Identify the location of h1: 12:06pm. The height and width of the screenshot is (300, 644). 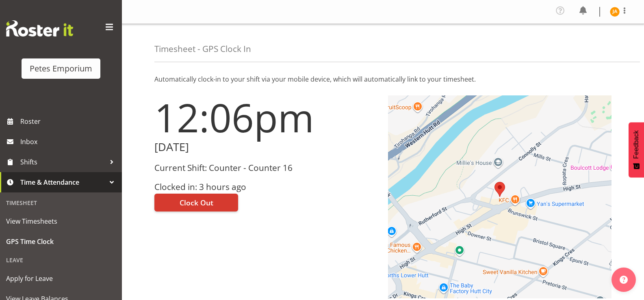
(266, 118).